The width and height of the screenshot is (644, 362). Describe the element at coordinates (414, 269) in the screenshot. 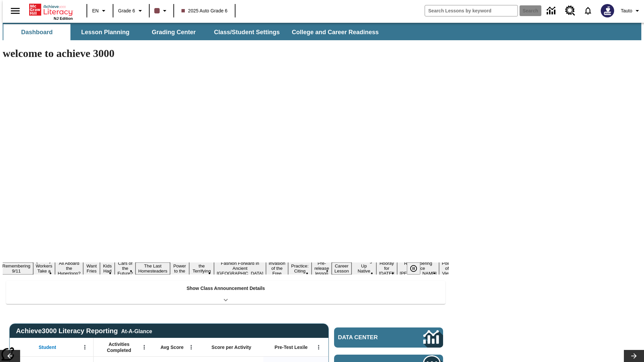

I see `button: Pause` at that location.